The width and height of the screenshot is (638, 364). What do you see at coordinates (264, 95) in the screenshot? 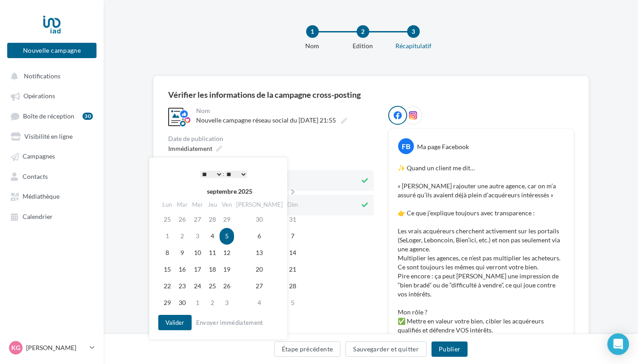
I see `div: Vérifier les informations de la campagne cross-posting` at bounding box center [264, 95].